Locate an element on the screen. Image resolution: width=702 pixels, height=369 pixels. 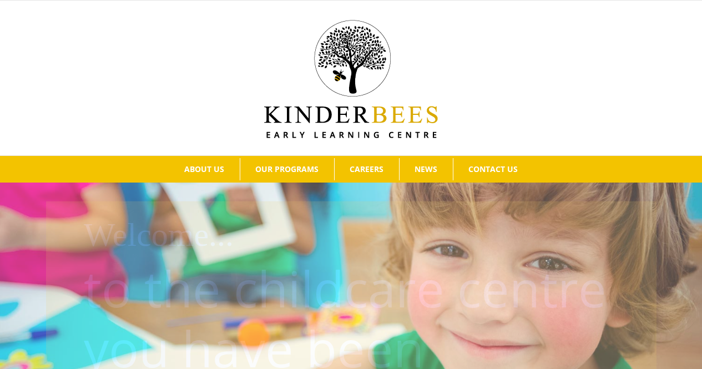
nav: Main Menu is located at coordinates (351, 169).